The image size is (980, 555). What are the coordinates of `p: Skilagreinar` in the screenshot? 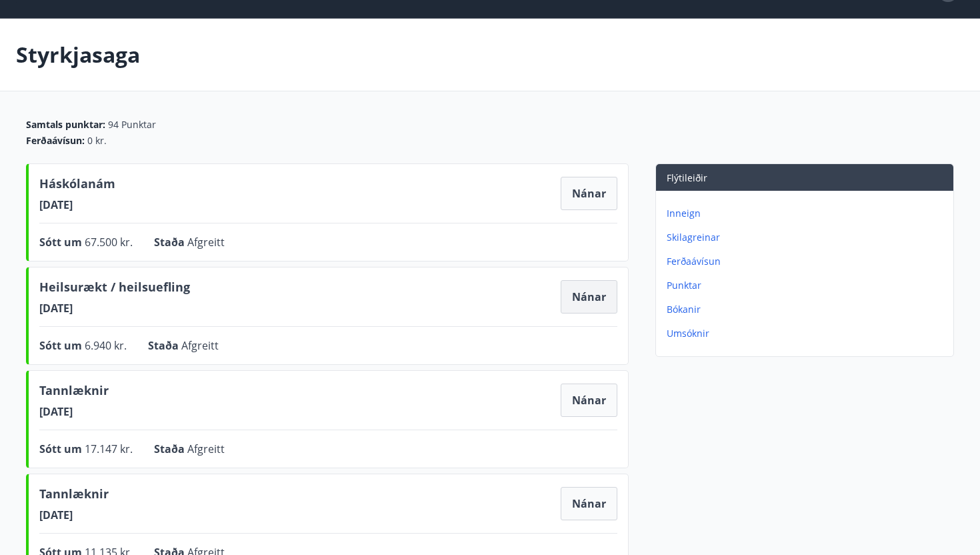 It's located at (807, 237).